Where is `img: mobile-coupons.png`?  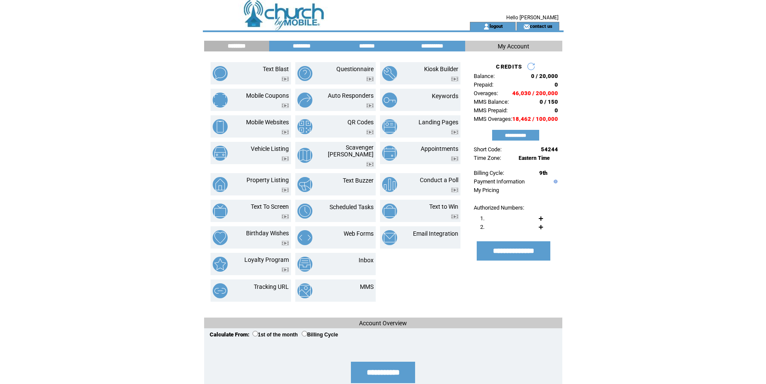 img: mobile-coupons.png is located at coordinates (220, 100).